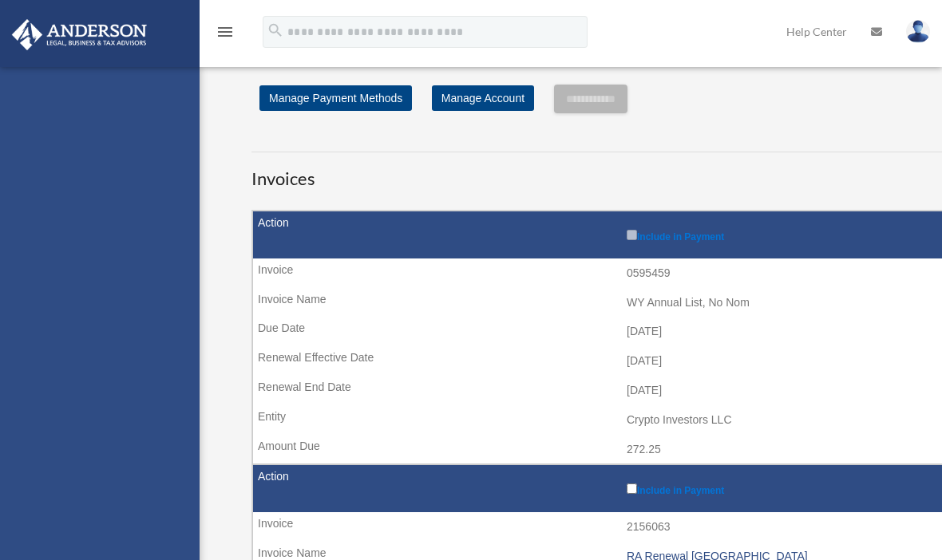 The image size is (942, 560). What do you see at coordinates (918, 31) in the screenshot?
I see `img: User Pic` at bounding box center [918, 31].